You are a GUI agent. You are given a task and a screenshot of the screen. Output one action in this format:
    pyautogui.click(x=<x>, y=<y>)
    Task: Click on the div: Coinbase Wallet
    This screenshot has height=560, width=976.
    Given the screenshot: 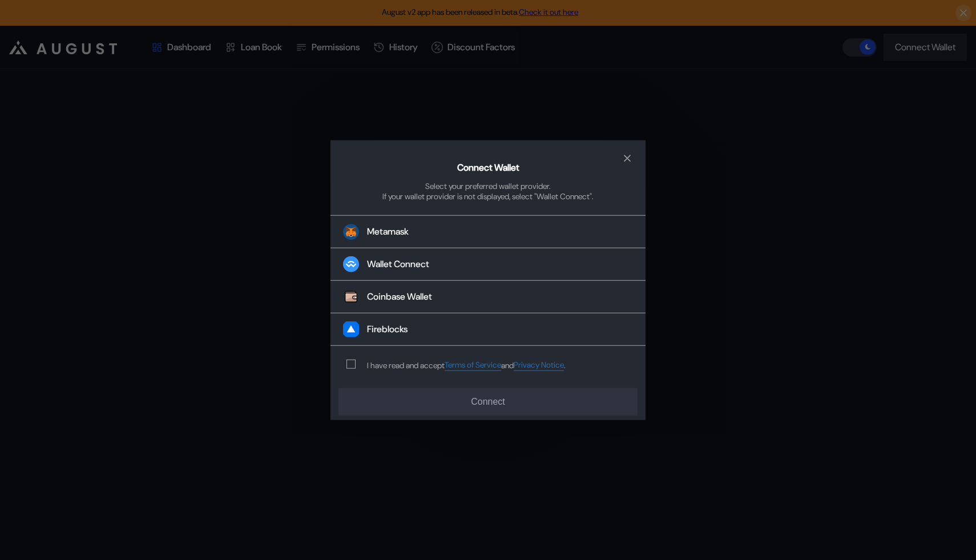 What is the action you would take?
    pyautogui.click(x=399, y=297)
    